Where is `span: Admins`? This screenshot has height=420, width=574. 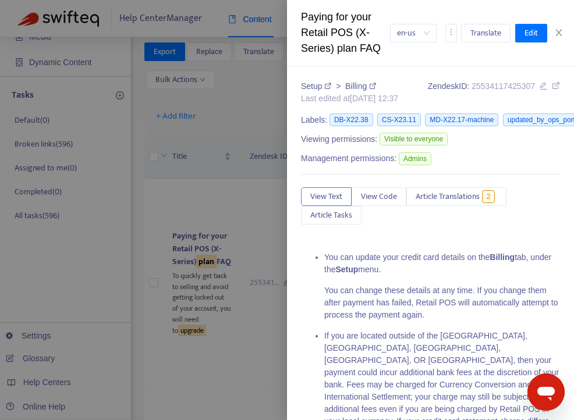
span: Admins is located at coordinates (415, 159).